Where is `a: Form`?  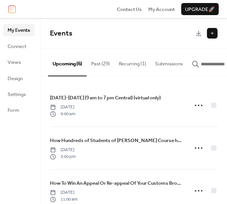 a: Form is located at coordinates (19, 110).